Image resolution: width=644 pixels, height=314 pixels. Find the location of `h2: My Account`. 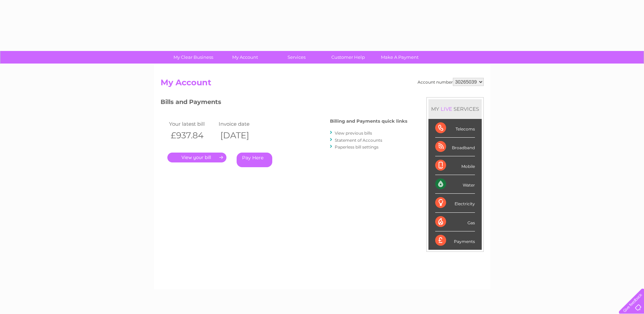

h2: My Account is located at coordinates (322, 84).